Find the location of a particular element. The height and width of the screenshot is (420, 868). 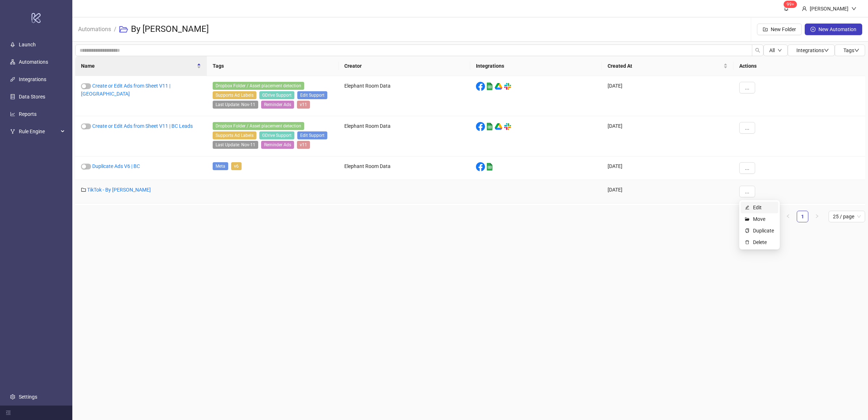

span: folder is located at coordinates (84, 189).